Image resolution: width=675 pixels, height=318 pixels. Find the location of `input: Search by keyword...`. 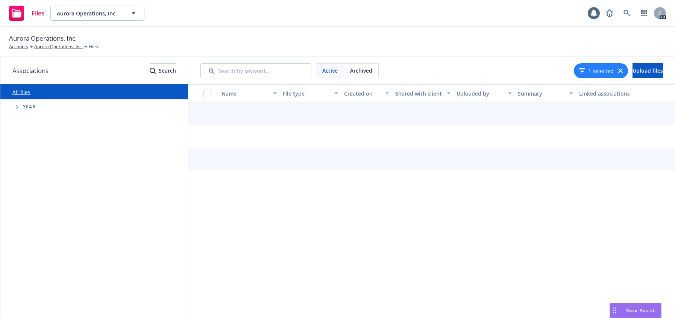

input: Search by keyword... is located at coordinates (256, 71).